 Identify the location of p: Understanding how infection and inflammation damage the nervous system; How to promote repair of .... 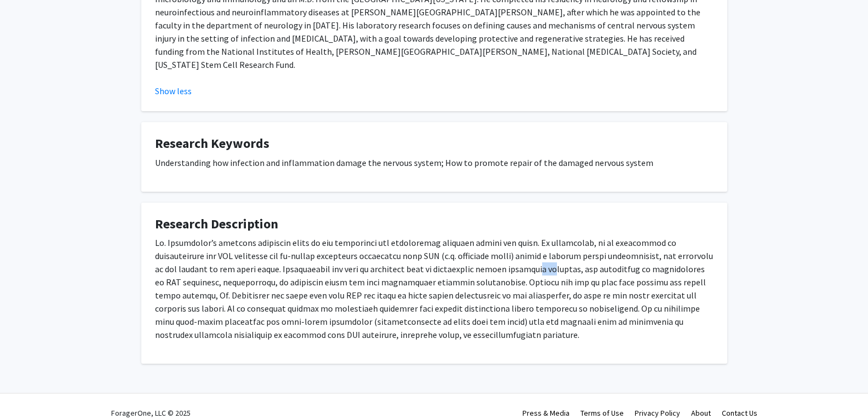
(434, 162).